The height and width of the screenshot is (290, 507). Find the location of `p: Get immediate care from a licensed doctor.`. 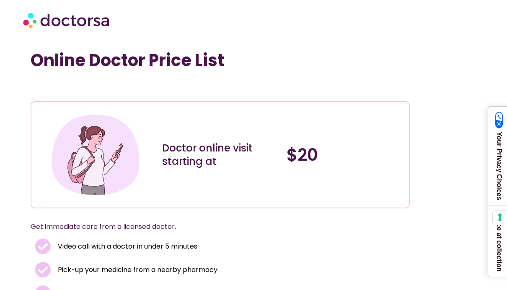

p: Get immediate care from a licensed doctor. is located at coordinates (210, 227).